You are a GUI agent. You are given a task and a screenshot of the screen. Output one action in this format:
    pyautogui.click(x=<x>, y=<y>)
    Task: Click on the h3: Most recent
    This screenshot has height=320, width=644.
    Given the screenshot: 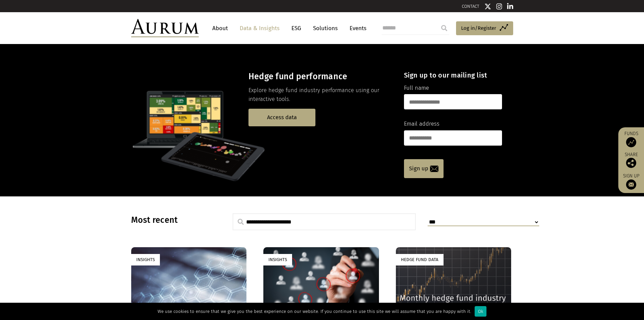 What is the action you would take?
    pyautogui.click(x=174, y=220)
    